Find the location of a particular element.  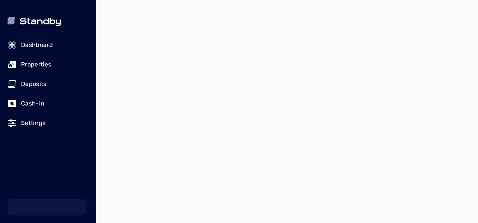

p: Cash-in is located at coordinates (33, 104).